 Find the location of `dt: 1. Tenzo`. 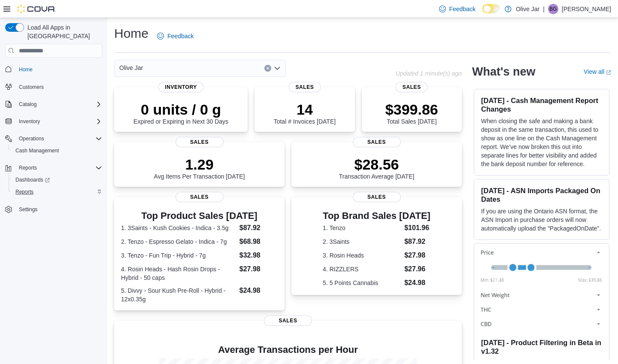

dt: 1. Tenzo is located at coordinates (362, 228).